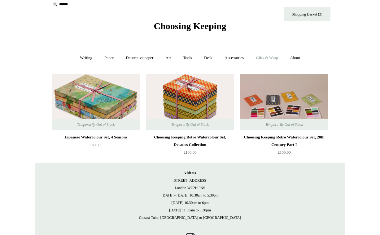  What do you see at coordinates (187, 58) in the screenshot?
I see `a: Tools` at bounding box center [187, 58].